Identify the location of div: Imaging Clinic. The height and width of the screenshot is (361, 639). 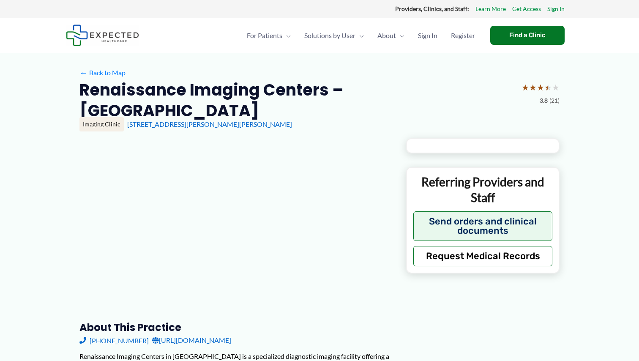
(101, 124).